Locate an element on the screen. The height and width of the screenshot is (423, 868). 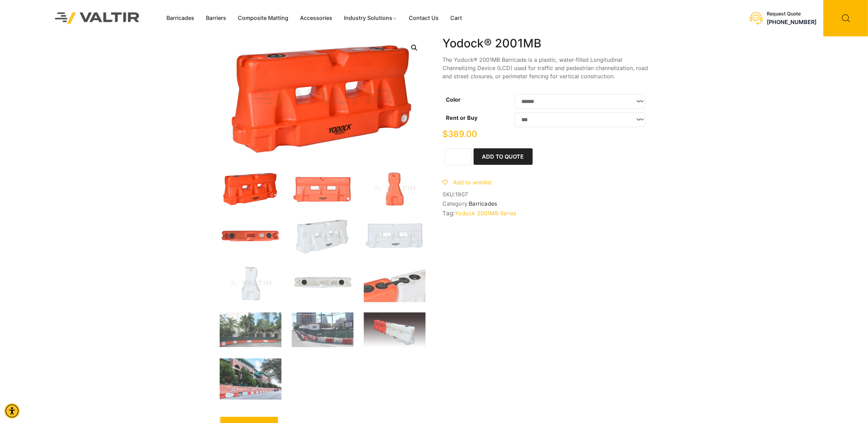
label: Color is located at coordinates (453, 100).